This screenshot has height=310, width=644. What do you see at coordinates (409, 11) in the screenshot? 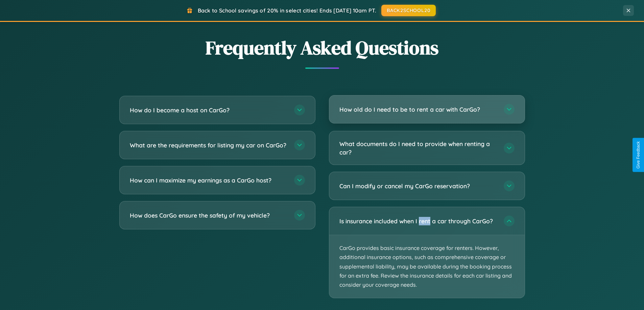
I see `button: BACK2SCHOOL20` at bounding box center [409, 11].